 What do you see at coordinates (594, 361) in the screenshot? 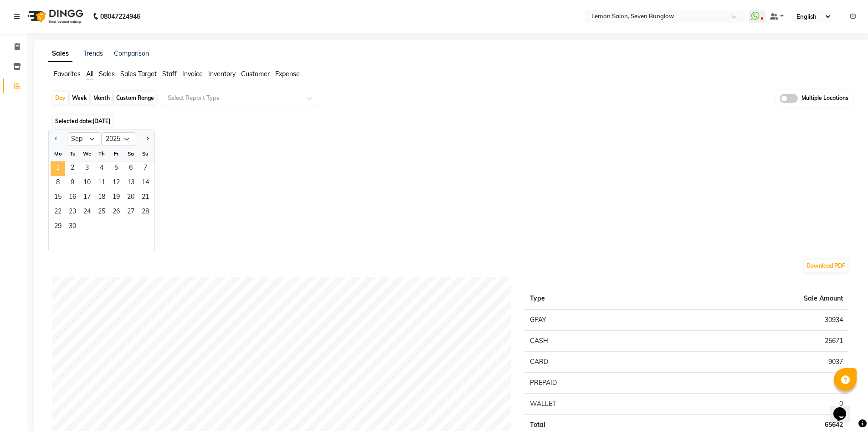
I see `td: CARD` at bounding box center [594, 361].